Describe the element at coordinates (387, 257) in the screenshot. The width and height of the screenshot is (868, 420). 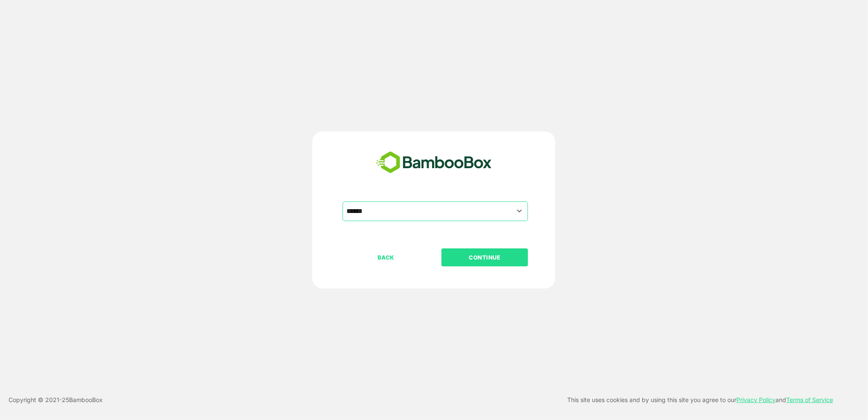
I see `p: BACK` at that location.